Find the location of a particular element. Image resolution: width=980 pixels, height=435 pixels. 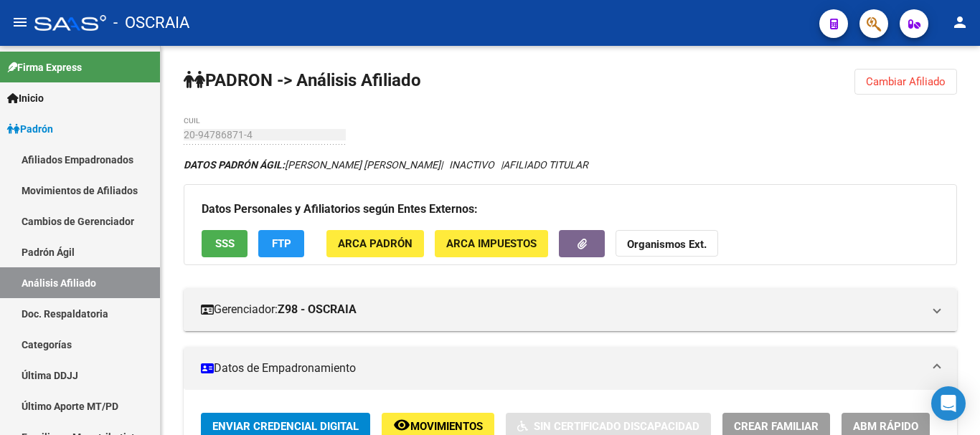

mat-expansion-panel-header: Datos de Empadronamiento is located at coordinates (570, 368).